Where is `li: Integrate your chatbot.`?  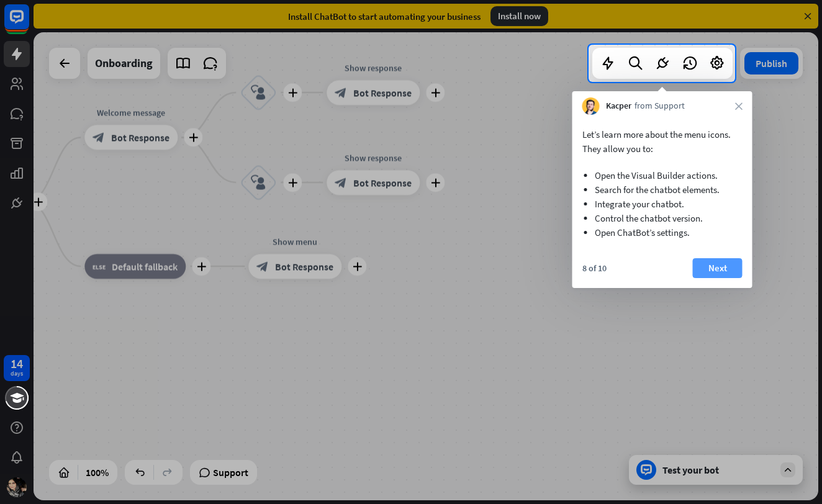
li: Integrate your chatbot. is located at coordinates (662, 204).